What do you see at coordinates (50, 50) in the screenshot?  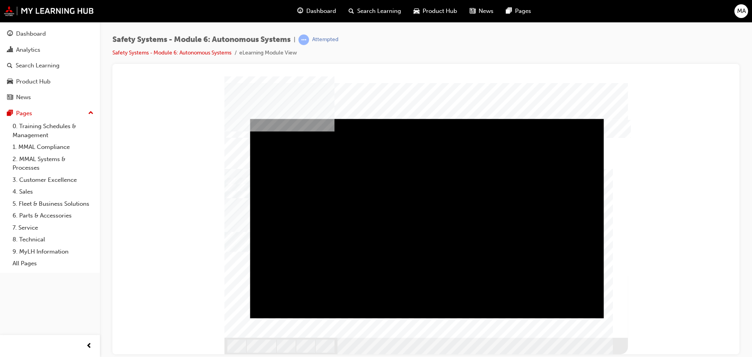 I see `a: Analytics` at bounding box center [50, 50].